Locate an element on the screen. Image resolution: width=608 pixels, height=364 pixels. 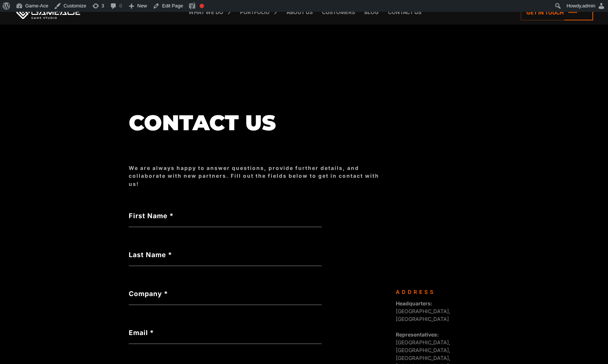
a: Get in touch is located at coordinates (557, 12).